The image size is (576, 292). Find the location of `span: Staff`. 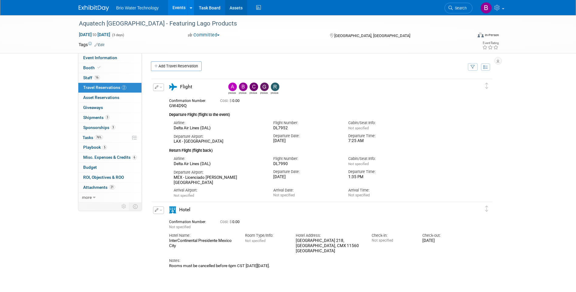

span: Staff is located at coordinates (91, 78).